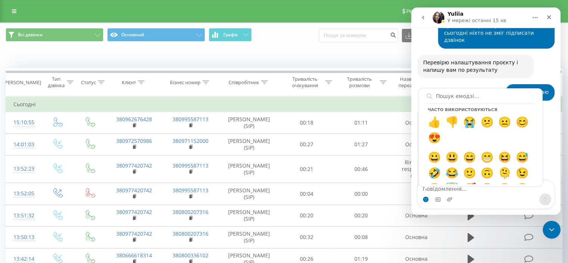 The width and height of the screenshot is (568, 263). Describe the element at coordinates (307, 169) in the screenshot. I see `td: 00:21` at that location.